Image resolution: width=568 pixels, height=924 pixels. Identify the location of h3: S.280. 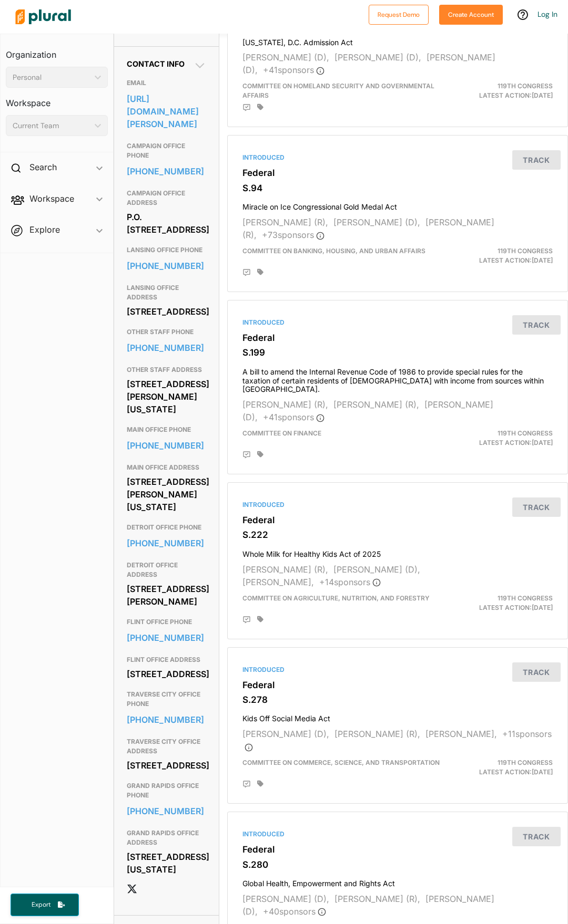
(397, 865).